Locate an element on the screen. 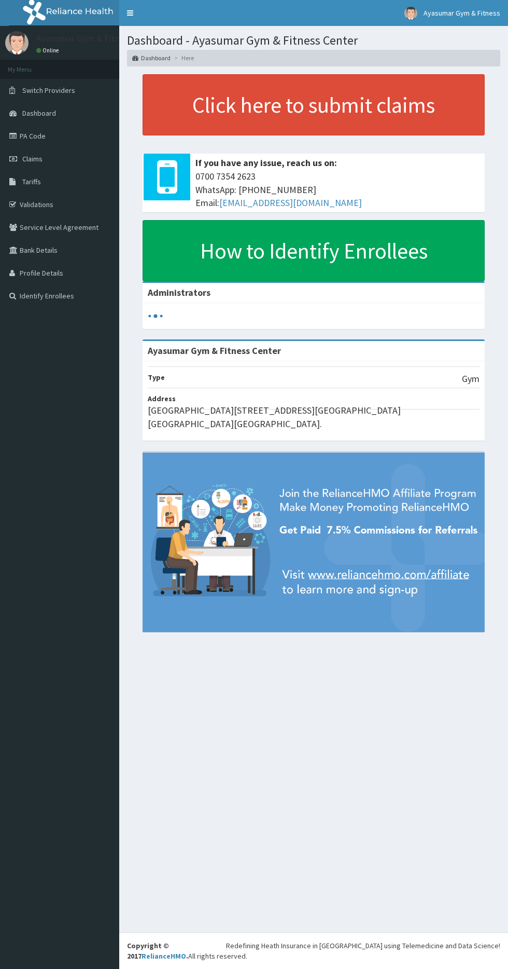 Image resolution: width=508 pixels, height=969 pixels. span: Switch Providers is located at coordinates (49, 90).